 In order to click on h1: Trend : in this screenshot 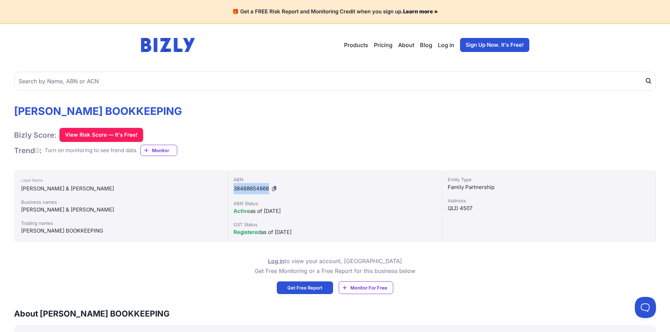, I will do `click(28, 151)`.